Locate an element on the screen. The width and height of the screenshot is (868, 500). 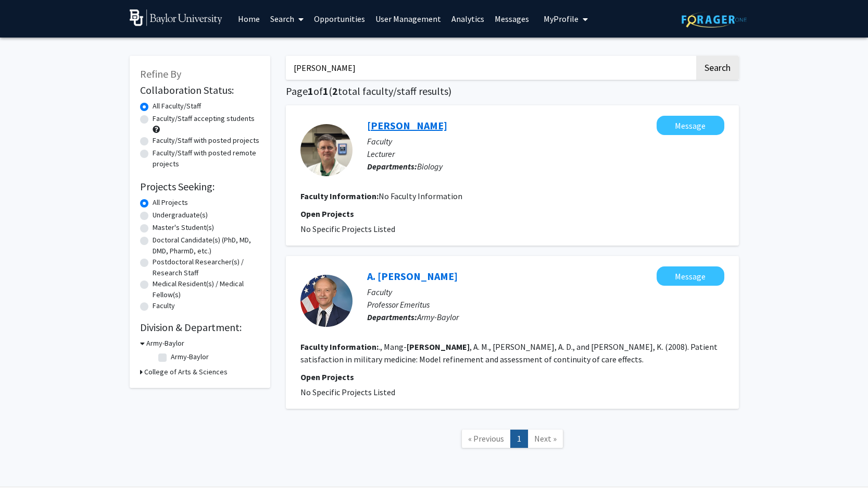
label: Medical Resident(s) / Medical Fellow(s) is located at coordinates (206, 289).